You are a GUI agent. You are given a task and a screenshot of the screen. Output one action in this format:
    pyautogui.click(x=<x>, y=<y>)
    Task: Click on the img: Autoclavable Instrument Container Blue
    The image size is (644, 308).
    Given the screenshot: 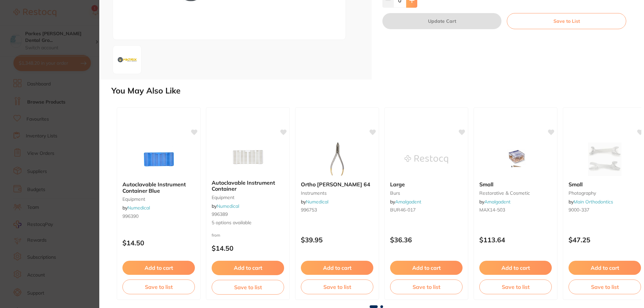 What is the action you would take?
    pyautogui.click(x=159, y=159)
    